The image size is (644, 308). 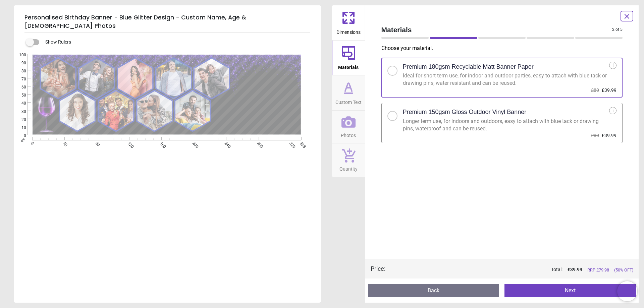 What do you see at coordinates (20, 55) in the screenshot?
I see `span: 100` at bounding box center [20, 55].